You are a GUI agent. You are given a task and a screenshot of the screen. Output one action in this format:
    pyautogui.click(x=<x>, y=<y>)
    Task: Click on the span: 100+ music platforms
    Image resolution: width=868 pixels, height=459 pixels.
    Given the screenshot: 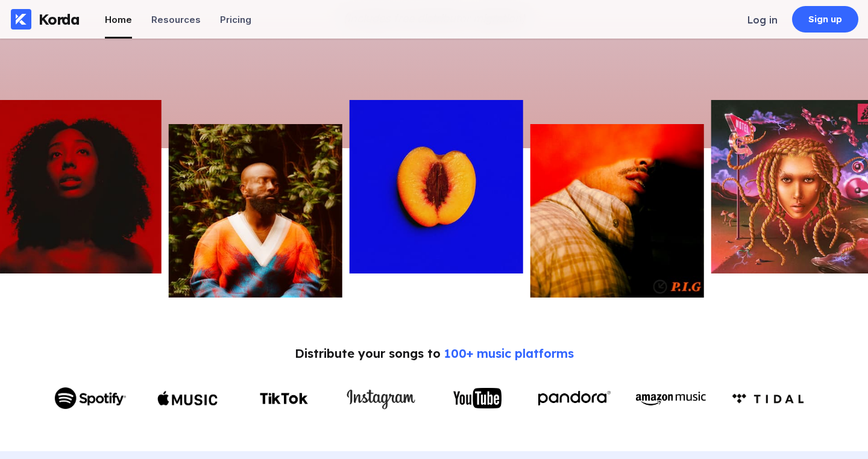 What is the action you would take?
    pyautogui.click(x=509, y=353)
    